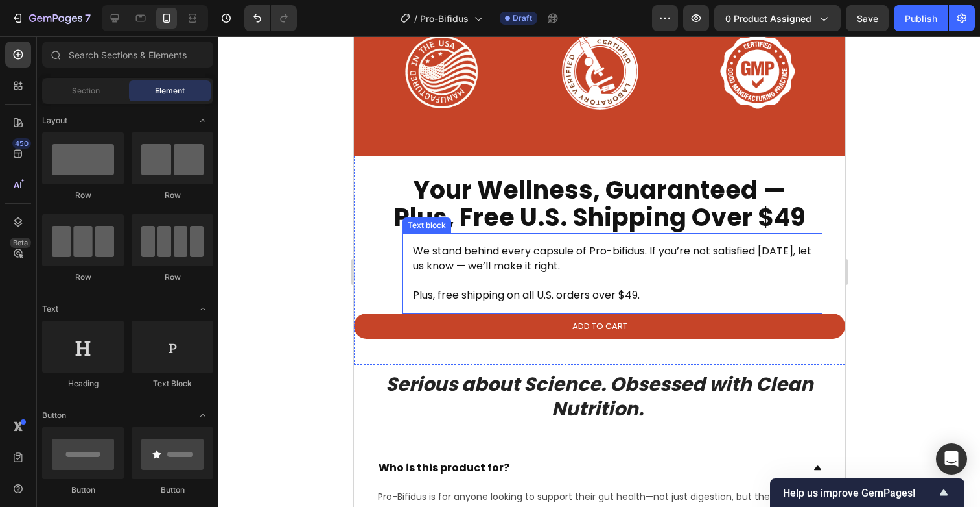  Describe the element at coordinates (54, 415) in the screenshot. I see `span: Button` at that location.